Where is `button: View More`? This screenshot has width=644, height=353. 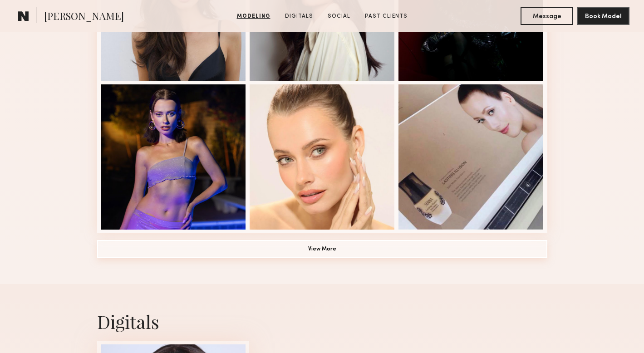 button: View More is located at coordinates (322, 249).